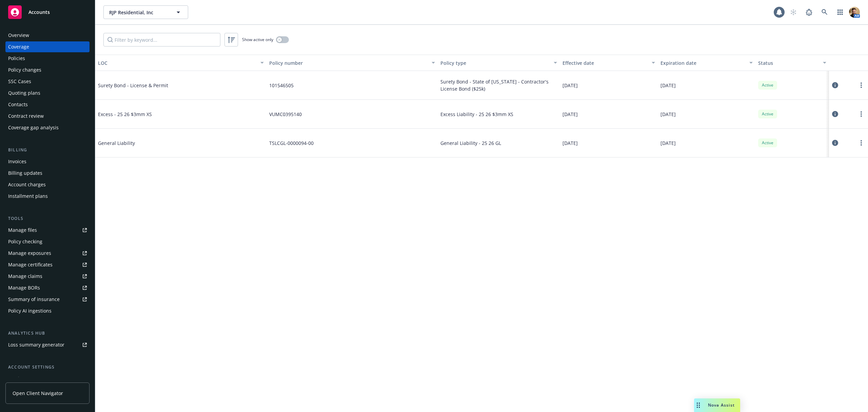 The width and height of the screenshot is (868, 412). What do you see at coordinates (38, 393) in the screenshot?
I see `span: Open Client Navigator` at bounding box center [38, 393].